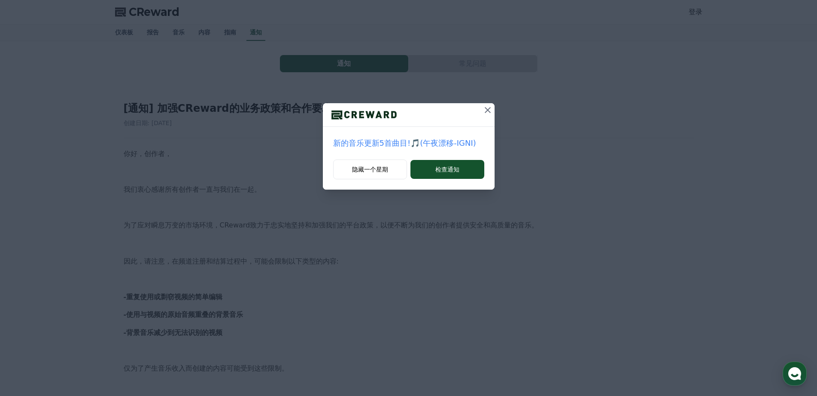  I want to click on img: 徽标, so click(364, 115).